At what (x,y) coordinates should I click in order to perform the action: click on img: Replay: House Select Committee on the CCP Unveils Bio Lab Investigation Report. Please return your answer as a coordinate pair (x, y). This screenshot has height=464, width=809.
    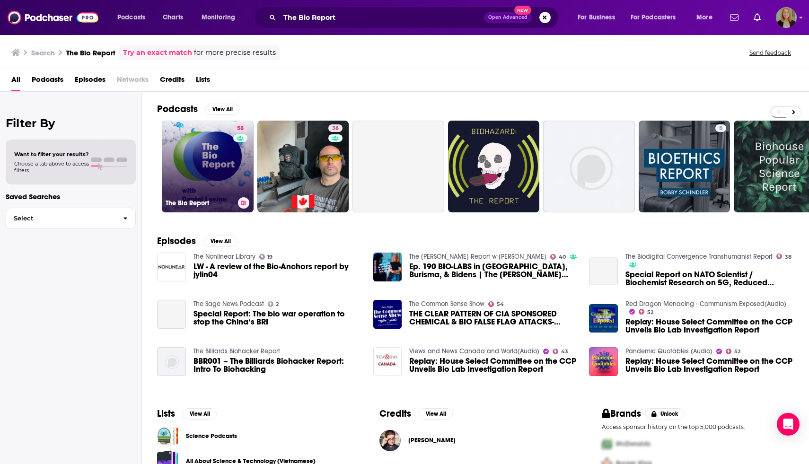
    Looking at the image, I should click on (387, 361).